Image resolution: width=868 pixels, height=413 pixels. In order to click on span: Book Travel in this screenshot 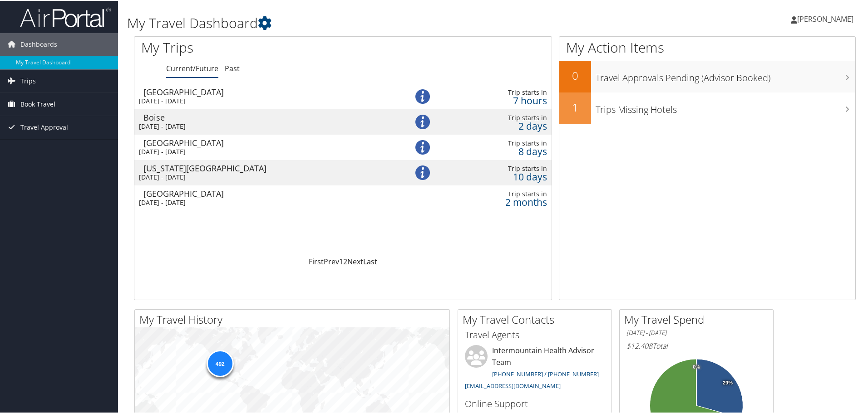, I will do `click(38, 103)`.